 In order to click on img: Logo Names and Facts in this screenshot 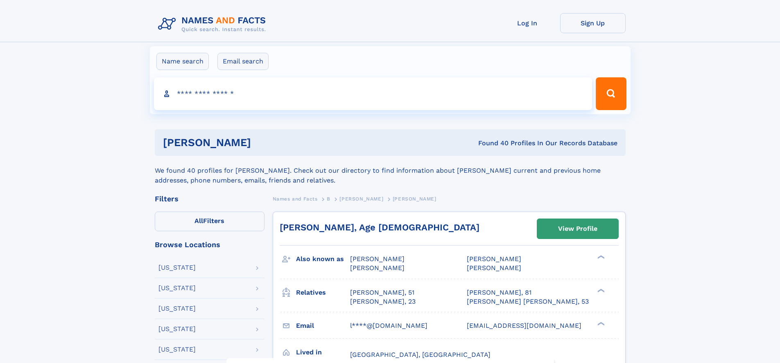, I will do `click(214, 24)`.